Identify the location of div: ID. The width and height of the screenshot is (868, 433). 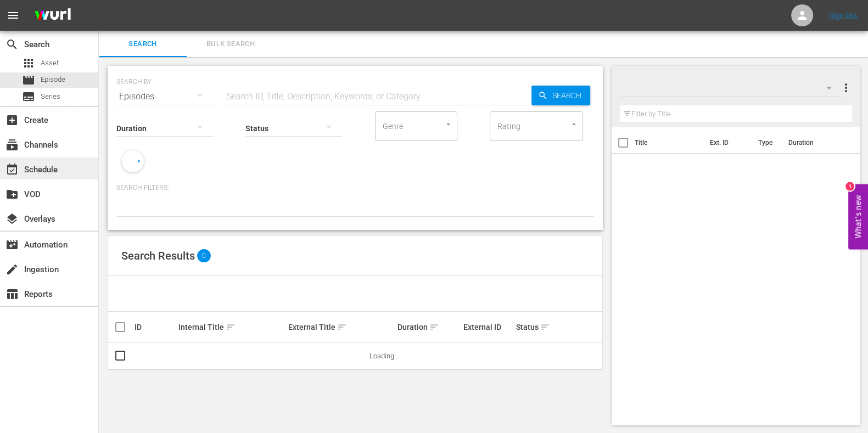
(155, 327).